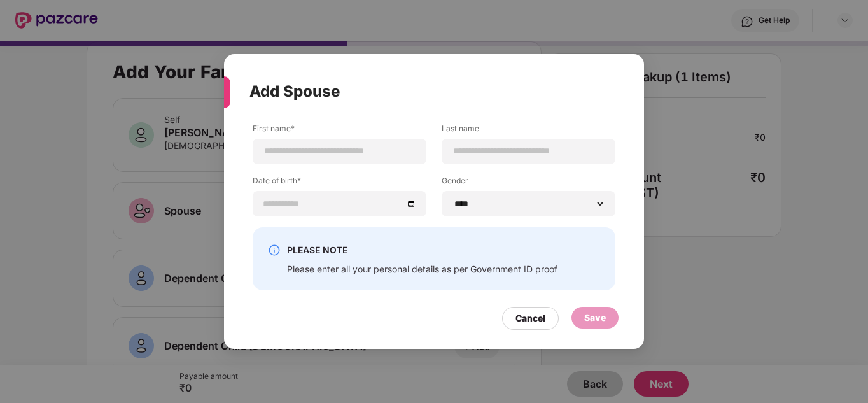 The image size is (868, 403). I want to click on div: Add Spouse, so click(419, 92).